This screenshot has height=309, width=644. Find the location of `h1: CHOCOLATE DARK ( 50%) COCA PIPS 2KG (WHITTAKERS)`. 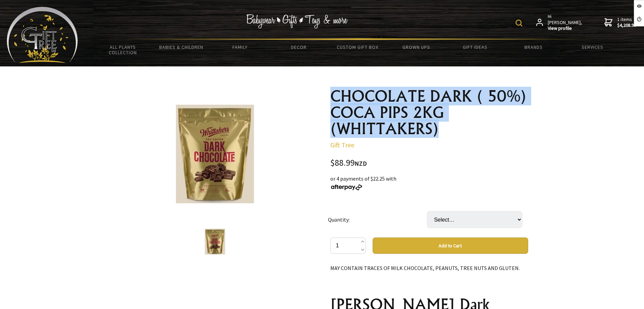

h1: CHOCOLATE DARK ( 50%) COCA PIPS 2KG (WHITTAKERS) is located at coordinates (429, 112).